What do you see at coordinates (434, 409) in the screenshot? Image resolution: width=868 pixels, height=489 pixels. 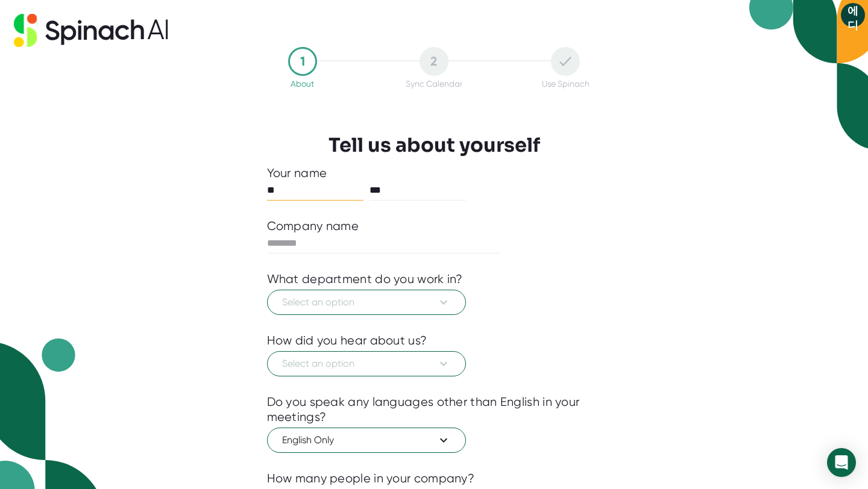 I see `div: Do you speak any languages other than English in your meetings?` at bounding box center [434, 409].